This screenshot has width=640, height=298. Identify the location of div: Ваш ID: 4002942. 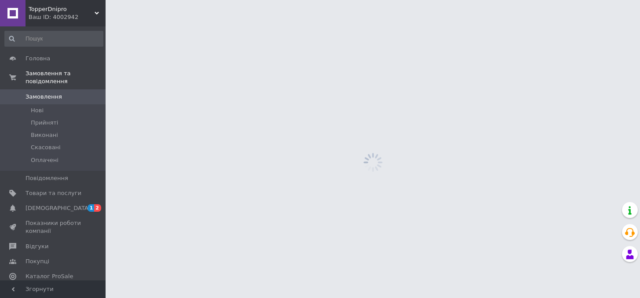
(67, 17).